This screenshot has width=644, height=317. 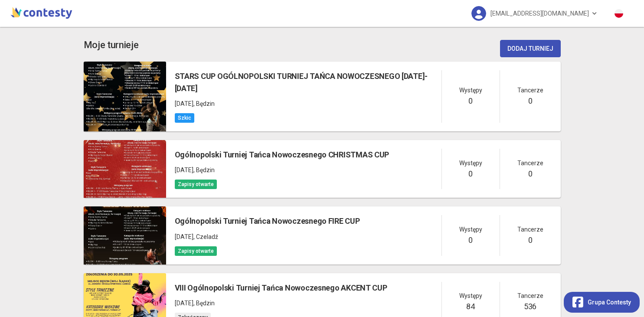 What do you see at coordinates (282, 155) in the screenshot?
I see `h5: Ogólnopolski Turniej Tańca Nowoczesnego CHRISTMAS CUP` at bounding box center [282, 155].